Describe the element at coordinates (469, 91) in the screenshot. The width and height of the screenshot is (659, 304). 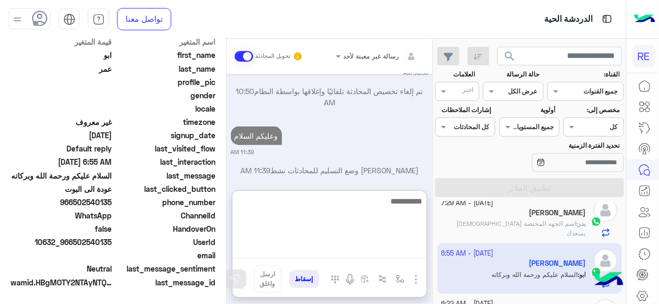
I see `div: اختر` at that location.